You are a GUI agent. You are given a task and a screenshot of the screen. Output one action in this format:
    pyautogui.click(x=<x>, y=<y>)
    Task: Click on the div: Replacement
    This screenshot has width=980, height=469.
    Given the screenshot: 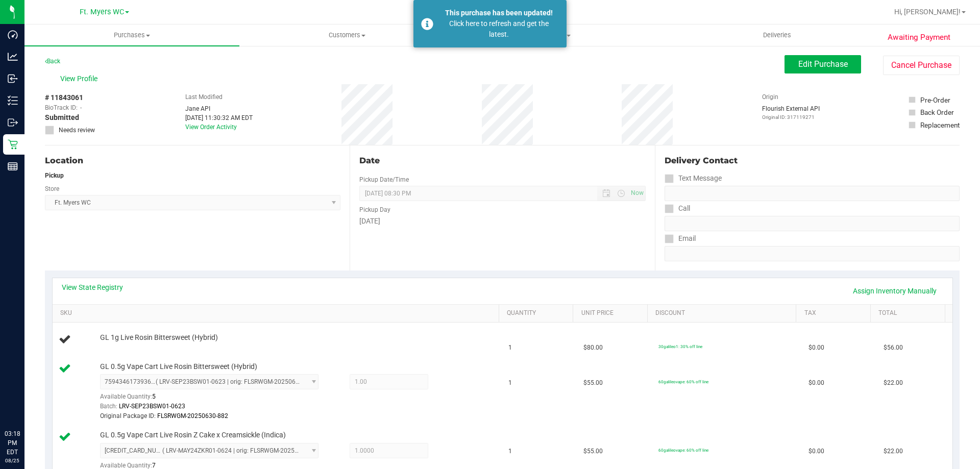 What is the action you would take?
    pyautogui.click(x=939, y=125)
    